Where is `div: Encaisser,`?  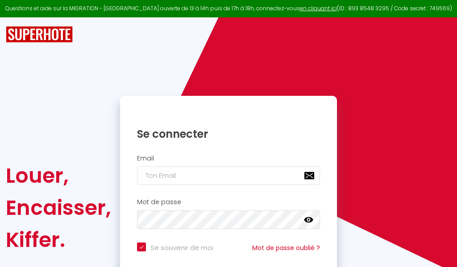
div: Encaisser, is located at coordinates (58, 208).